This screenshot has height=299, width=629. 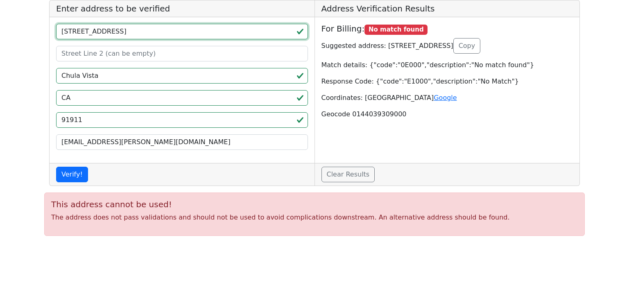 I want to click on a: Clear Results, so click(x=348, y=174).